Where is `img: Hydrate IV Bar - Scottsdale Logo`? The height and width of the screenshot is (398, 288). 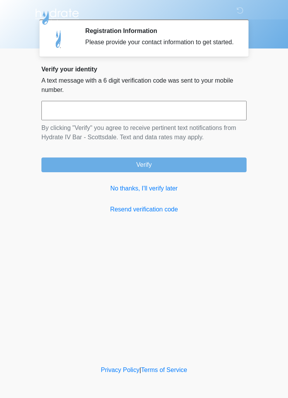 img: Hydrate IV Bar - Scottsdale Logo is located at coordinates (57, 15).